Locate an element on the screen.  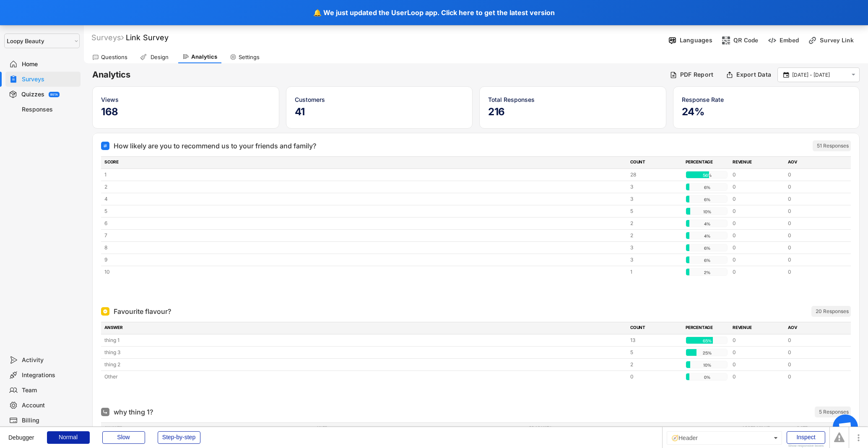
img: Open Ended is located at coordinates (105, 412).